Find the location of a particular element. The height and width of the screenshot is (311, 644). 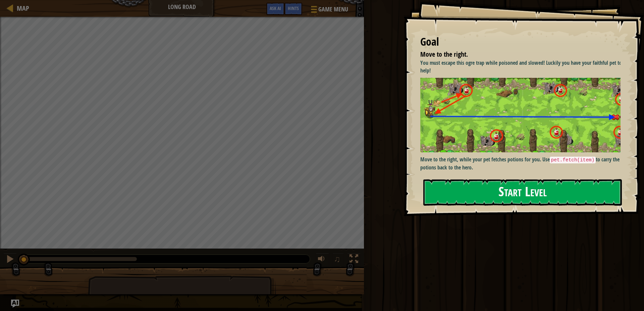

button: Start Level is located at coordinates (523, 192).